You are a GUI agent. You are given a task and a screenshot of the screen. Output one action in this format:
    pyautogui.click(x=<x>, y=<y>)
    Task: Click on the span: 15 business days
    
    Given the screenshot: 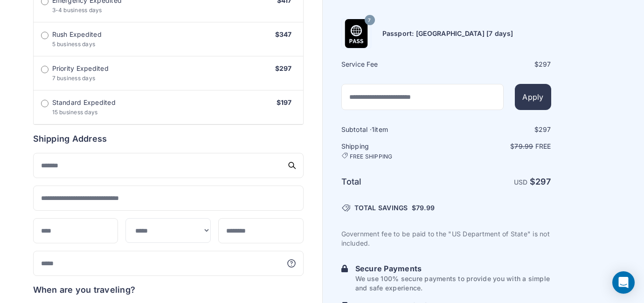 What is the action you would take?
    pyautogui.click(x=75, y=112)
    